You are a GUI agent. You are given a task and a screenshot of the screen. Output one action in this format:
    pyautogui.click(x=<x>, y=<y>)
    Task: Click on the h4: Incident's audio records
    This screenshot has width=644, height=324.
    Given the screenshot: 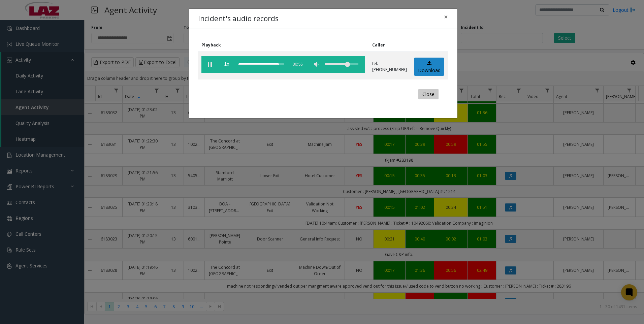 What is the action you would take?
    pyautogui.click(x=238, y=19)
    